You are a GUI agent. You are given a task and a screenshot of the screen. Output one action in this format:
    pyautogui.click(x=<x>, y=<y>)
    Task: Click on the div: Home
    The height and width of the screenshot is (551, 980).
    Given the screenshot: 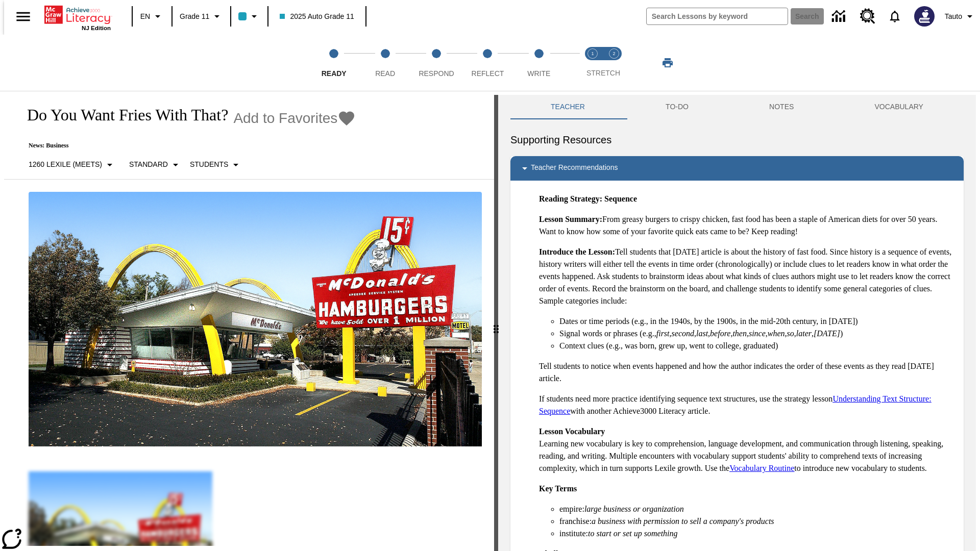 What is the action you would take?
    pyautogui.click(x=78, y=17)
    